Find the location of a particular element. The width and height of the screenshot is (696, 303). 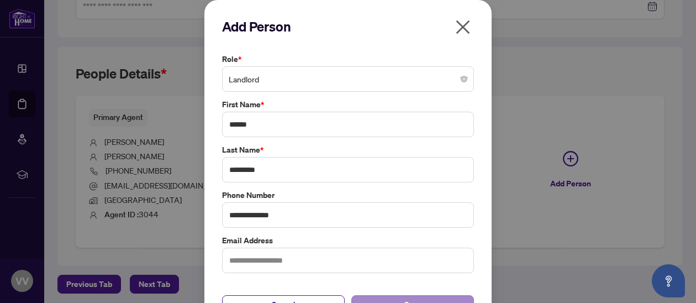

button: Open asap is located at coordinates (668, 281).